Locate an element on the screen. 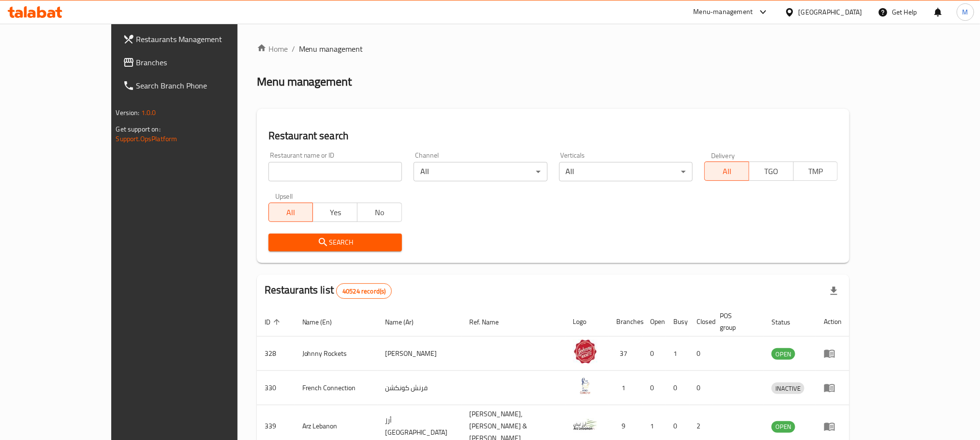 The image size is (980, 440). td: فرنش كونكشن is located at coordinates (420, 388).